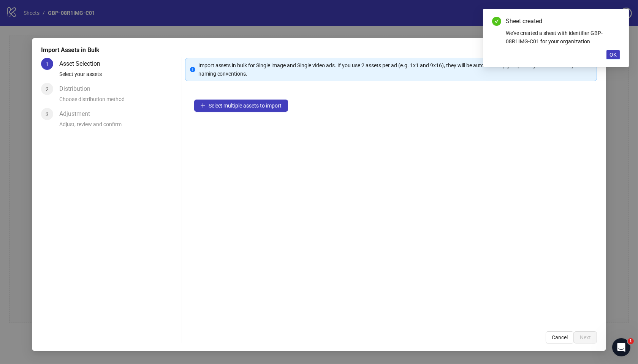  Describe the element at coordinates (245, 105) in the screenshot. I see `span: Select multiple assets to import` at that location.